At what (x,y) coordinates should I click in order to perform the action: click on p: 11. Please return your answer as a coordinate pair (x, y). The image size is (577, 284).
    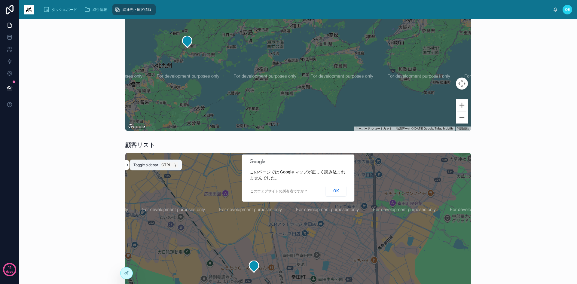
    Looking at the image, I should click on (10, 268).